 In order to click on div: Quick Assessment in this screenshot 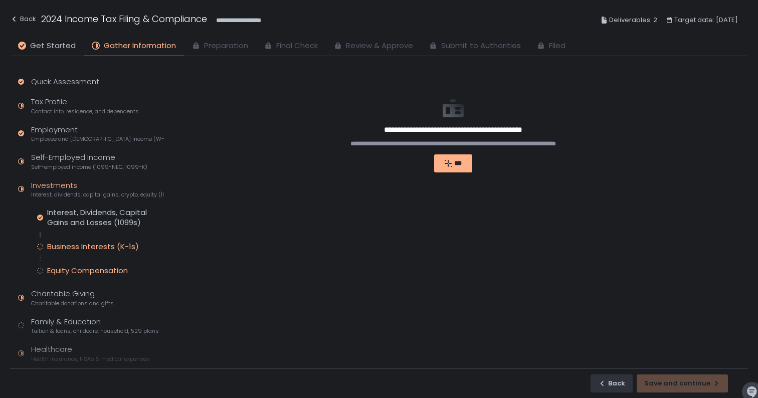, I will do `click(65, 82)`.